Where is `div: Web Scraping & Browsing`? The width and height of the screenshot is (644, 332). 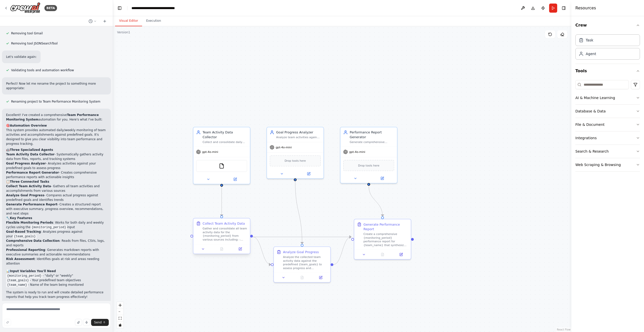
div: Web Scraping & Browsing is located at coordinates (598, 165).